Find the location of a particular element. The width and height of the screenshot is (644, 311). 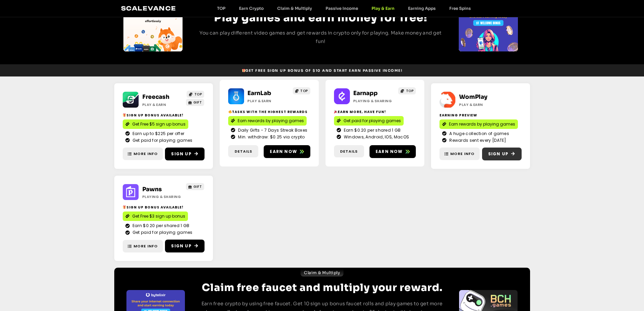

a: Get Free $3 sign up bonus is located at coordinates (155, 216).